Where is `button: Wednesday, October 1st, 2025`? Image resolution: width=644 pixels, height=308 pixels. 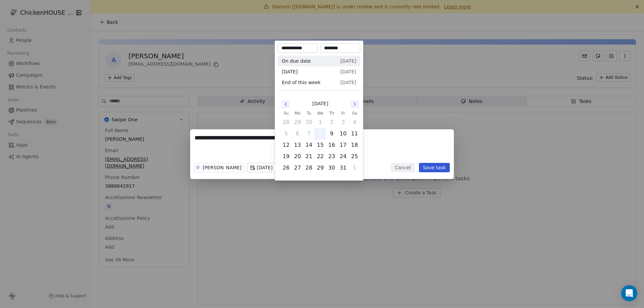 button: Wednesday, October 1st, 2025 is located at coordinates (320, 122).